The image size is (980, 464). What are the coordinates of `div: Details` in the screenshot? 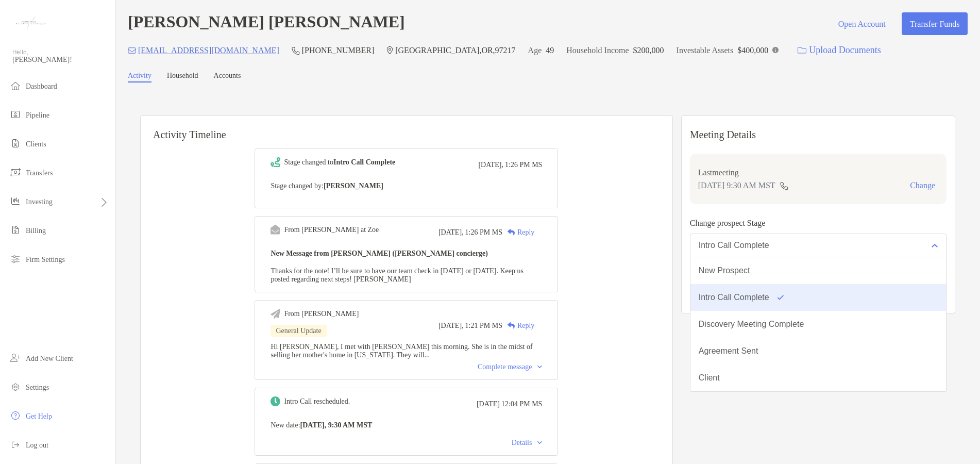 It's located at (527, 442).